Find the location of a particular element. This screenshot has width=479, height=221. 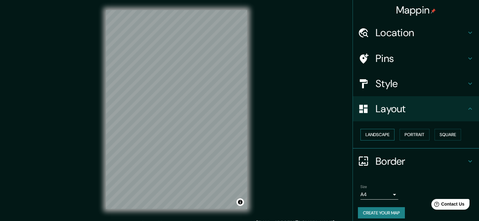

button: Create your map is located at coordinates (381, 213).